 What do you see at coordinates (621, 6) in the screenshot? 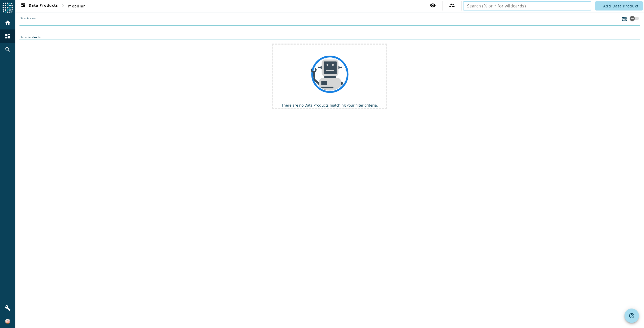
I see `span: Add Data Product` at bounding box center [621, 6].